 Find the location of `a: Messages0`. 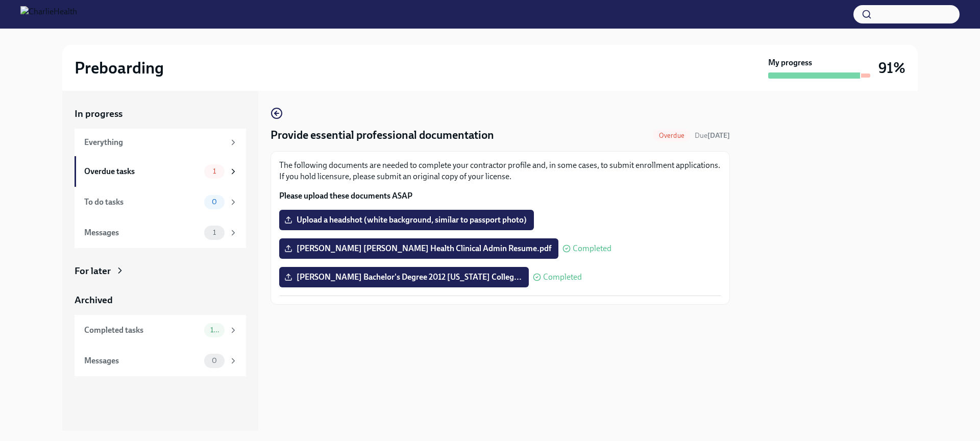

a: Messages0 is located at coordinates (160, 361).